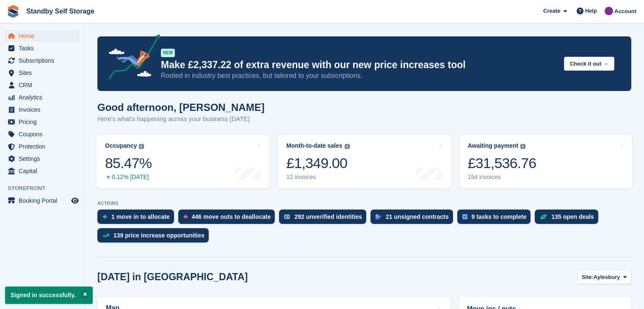  I want to click on p: Make £2,337.22 of extra revenue with our new price increases tool, so click(359, 65).